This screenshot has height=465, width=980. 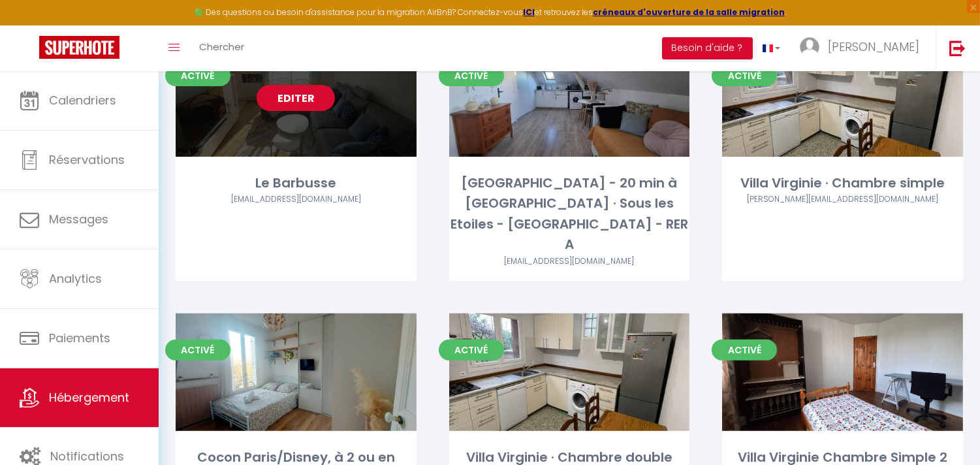 What do you see at coordinates (221, 47) in the screenshot?
I see `span: Chercher` at bounding box center [221, 47].